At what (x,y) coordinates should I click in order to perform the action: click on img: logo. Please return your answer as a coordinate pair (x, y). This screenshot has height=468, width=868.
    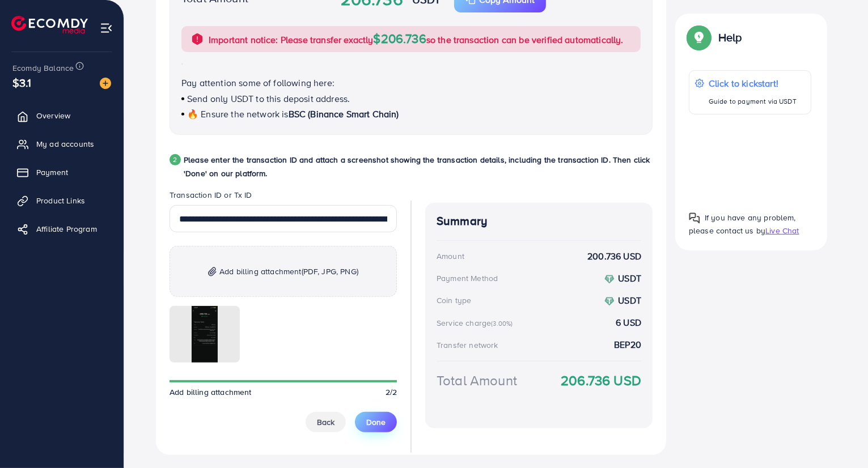
    Looking at the image, I should click on (49, 25).